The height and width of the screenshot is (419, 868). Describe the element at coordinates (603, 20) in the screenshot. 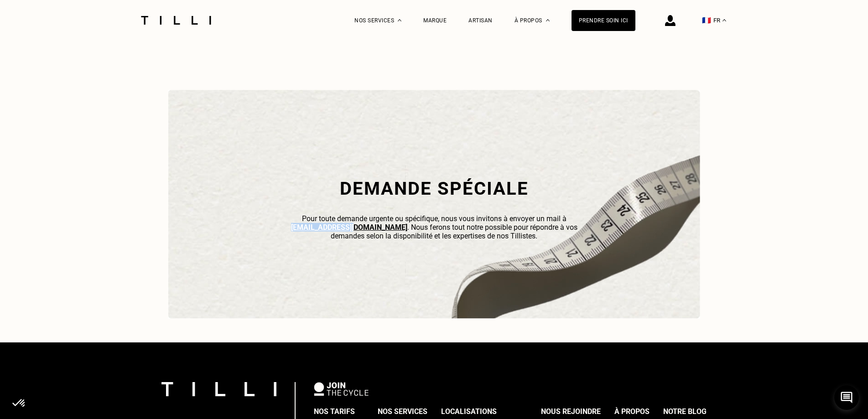

I see `a: Prendre soin ici` at that location.